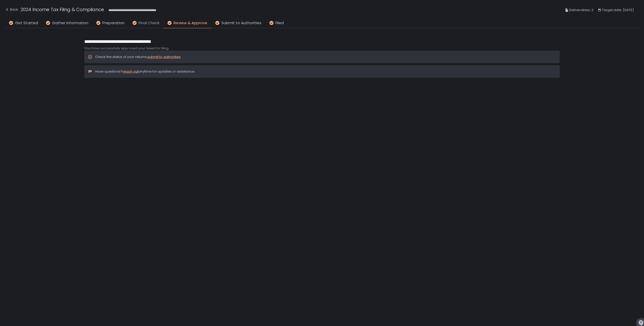  Describe the element at coordinates (130, 71) in the screenshot. I see `a: reach out` at that location.